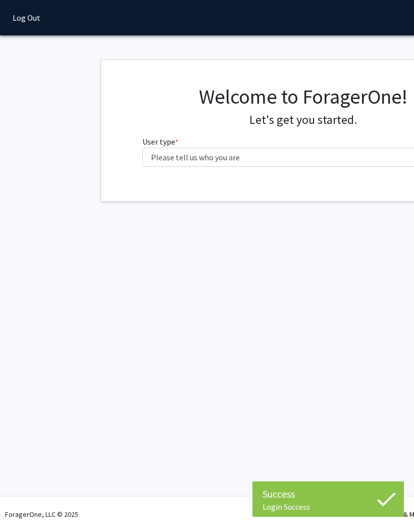 Image resolution: width=414 pixels, height=532 pixels. What do you see at coordinates (328, 506) in the screenshot?
I see `div: Login Success` at bounding box center [328, 506].